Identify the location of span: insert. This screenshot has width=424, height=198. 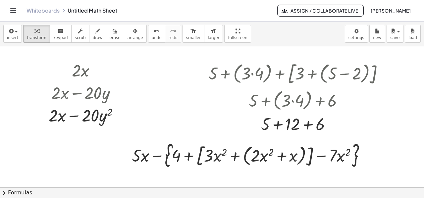
(13, 38).